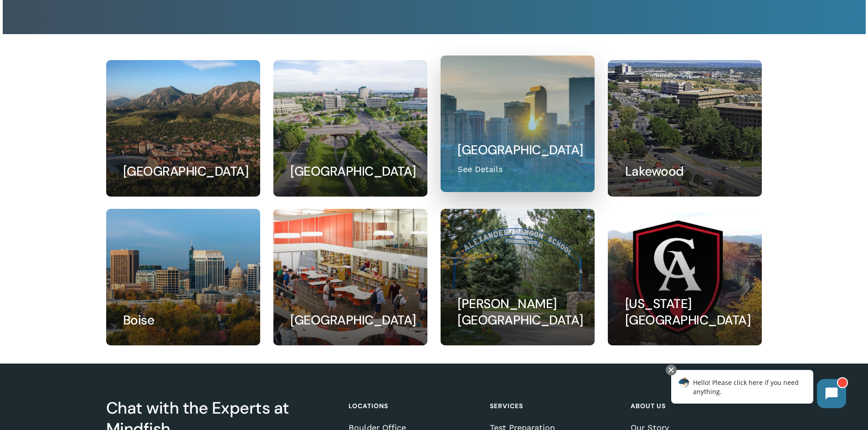 The width and height of the screenshot is (868, 430). What do you see at coordinates (694, 406) in the screenshot?
I see `h4: About Us` at bounding box center [694, 406].